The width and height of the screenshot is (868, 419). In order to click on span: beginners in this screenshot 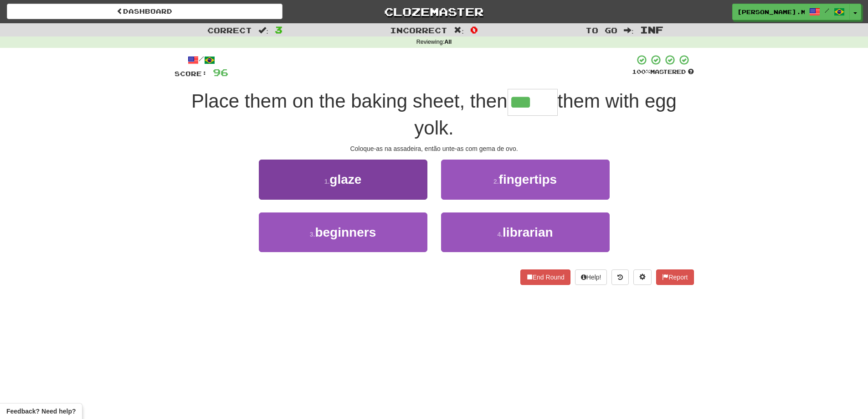, I will do `click(346, 232)`.